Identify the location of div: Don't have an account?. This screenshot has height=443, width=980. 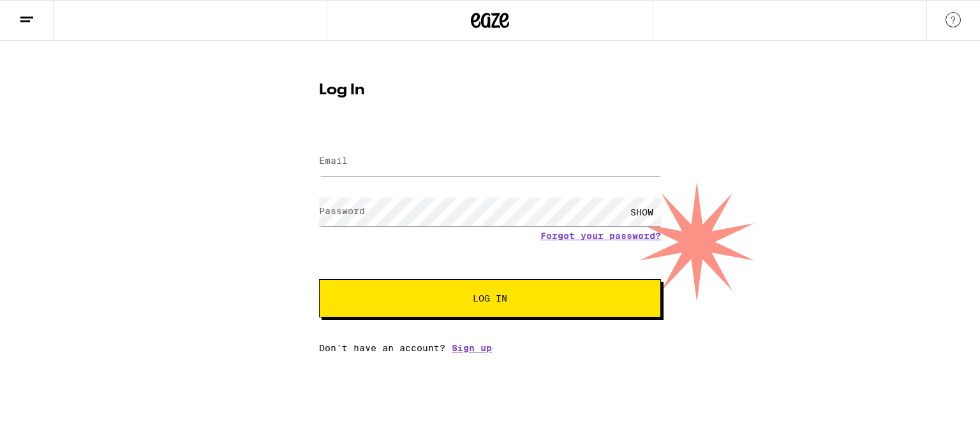
(490, 348).